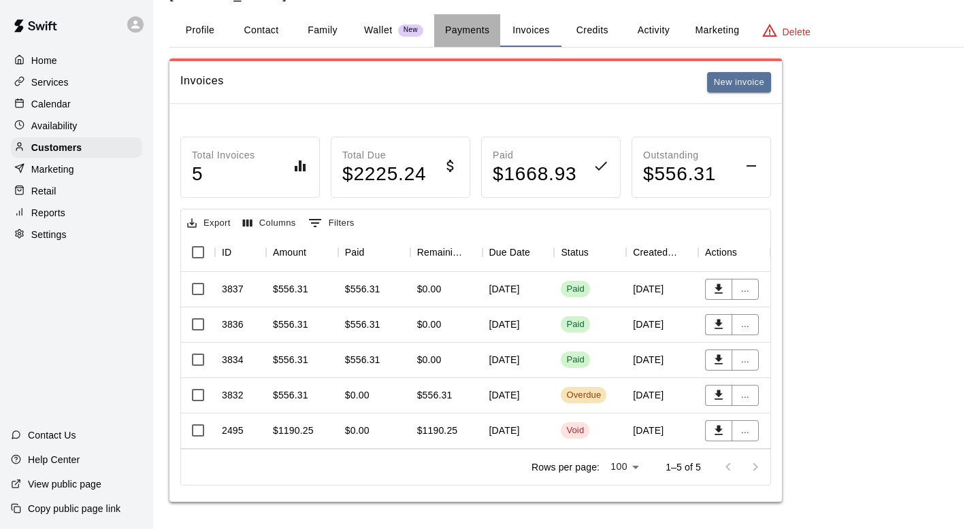  What do you see at coordinates (583, 396) in the screenshot?
I see `div: Overdue` at bounding box center [583, 396].